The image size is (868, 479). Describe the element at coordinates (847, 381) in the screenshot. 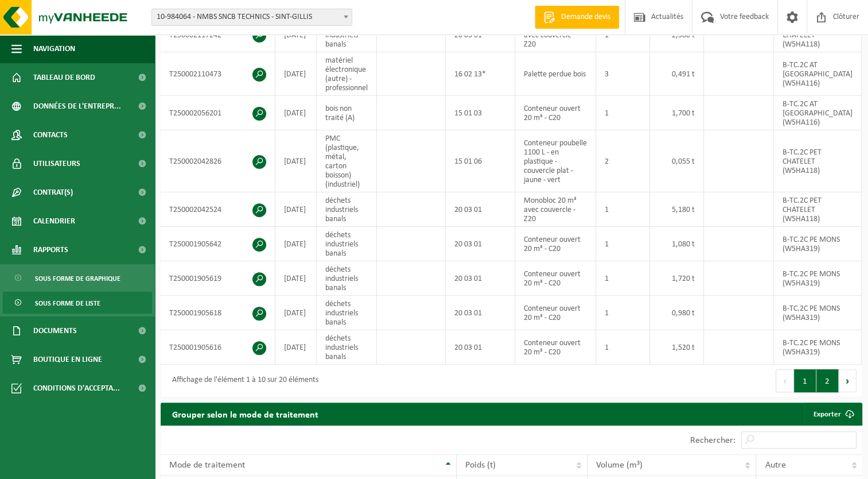

I see `button: Next` at that location.